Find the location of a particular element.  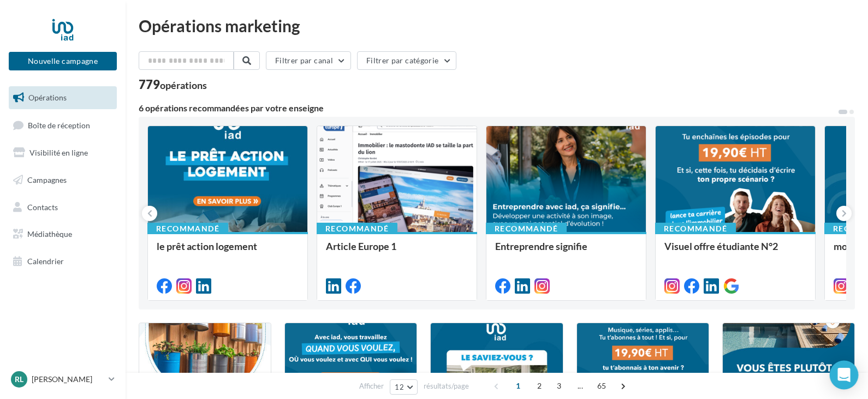

span: 3 is located at coordinates (559, 386).